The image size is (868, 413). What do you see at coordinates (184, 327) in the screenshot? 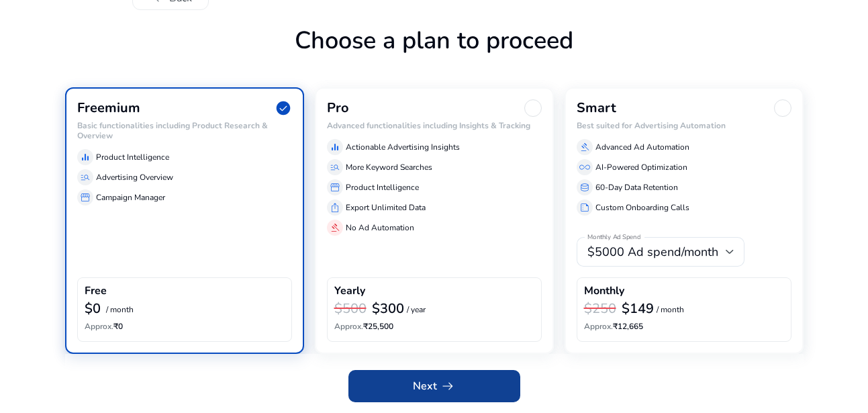
I see `h6: ₹0` at bounding box center [184, 327].